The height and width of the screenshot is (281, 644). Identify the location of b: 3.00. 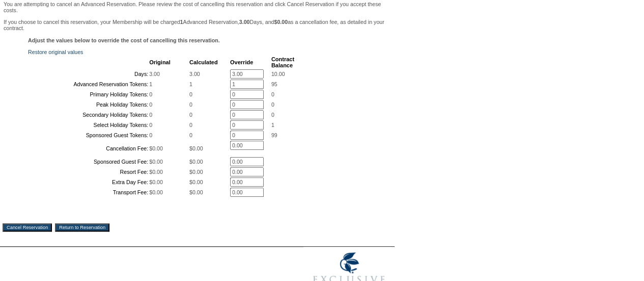
(245, 22).